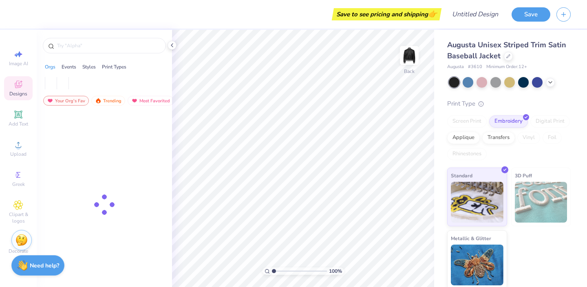 Image resolution: width=587 pixels, height=287 pixels. What do you see at coordinates (18, 124) in the screenshot?
I see `span: Add Text` at bounding box center [18, 124].